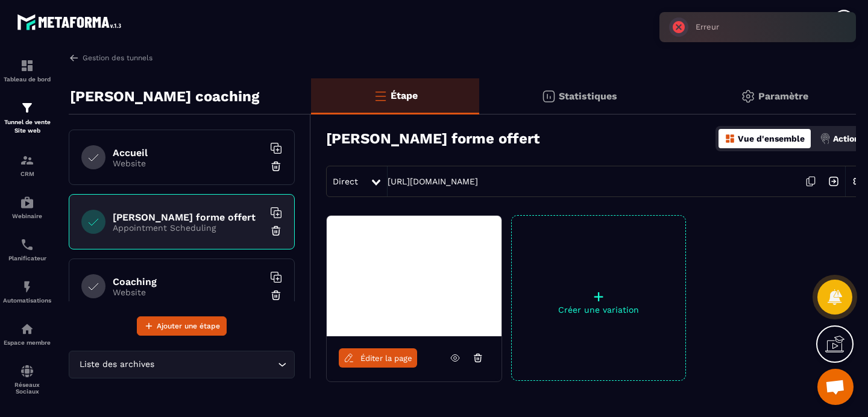  What do you see at coordinates (386, 358) in the screenshot?
I see `span: Éditer la page` at bounding box center [386, 358].